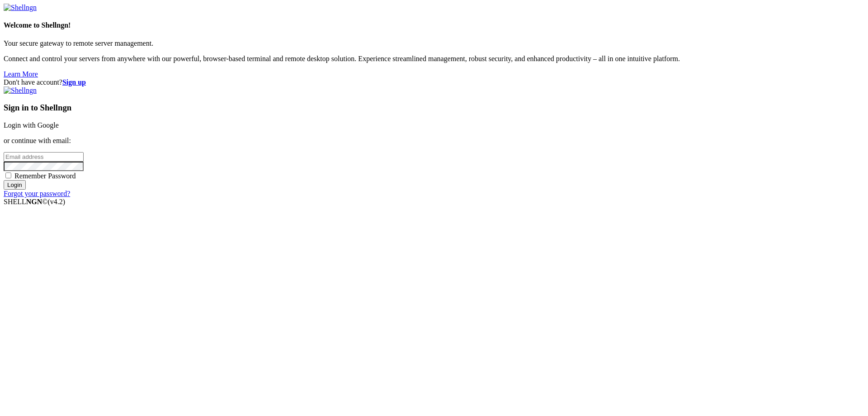 The height and width of the screenshot is (416, 868). I want to click on strong: Sign up, so click(74, 82).